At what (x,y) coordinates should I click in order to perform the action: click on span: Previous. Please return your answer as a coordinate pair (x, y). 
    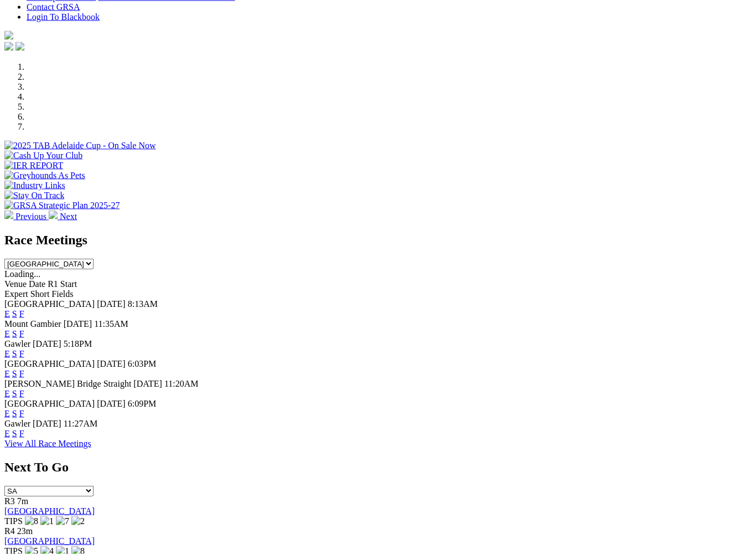
    Looking at the image, I should click on (31, 216).